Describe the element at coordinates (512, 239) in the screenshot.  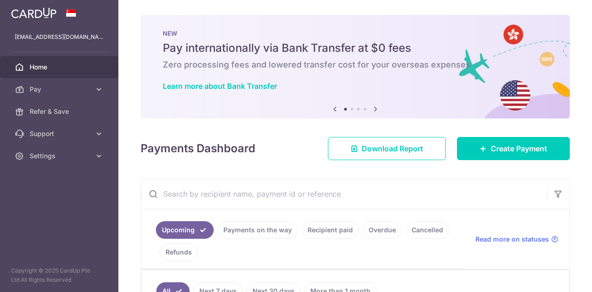
I see `span: Read more on statuses` at that location.